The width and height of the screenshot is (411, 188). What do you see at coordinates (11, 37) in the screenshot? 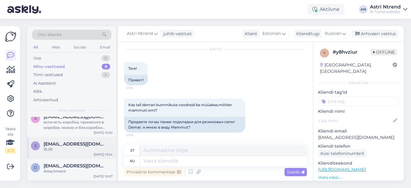
I see `img: Askly Logo` at bounding box center [11, 37].